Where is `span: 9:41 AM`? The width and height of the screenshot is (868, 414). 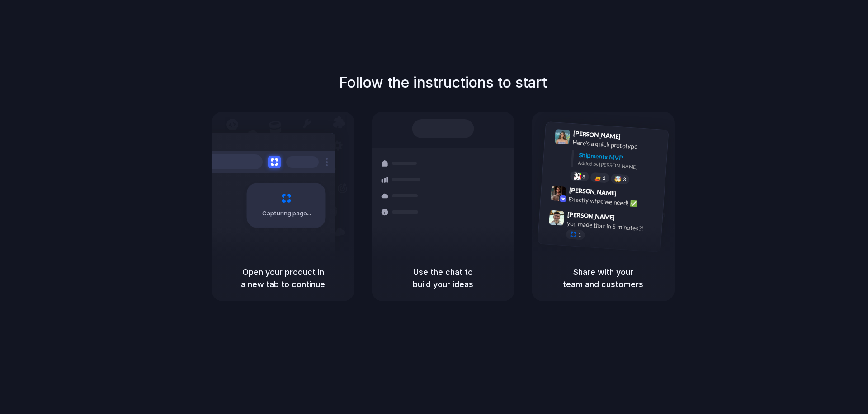 span: 9:41 AM is located at coordinates (633, 138).